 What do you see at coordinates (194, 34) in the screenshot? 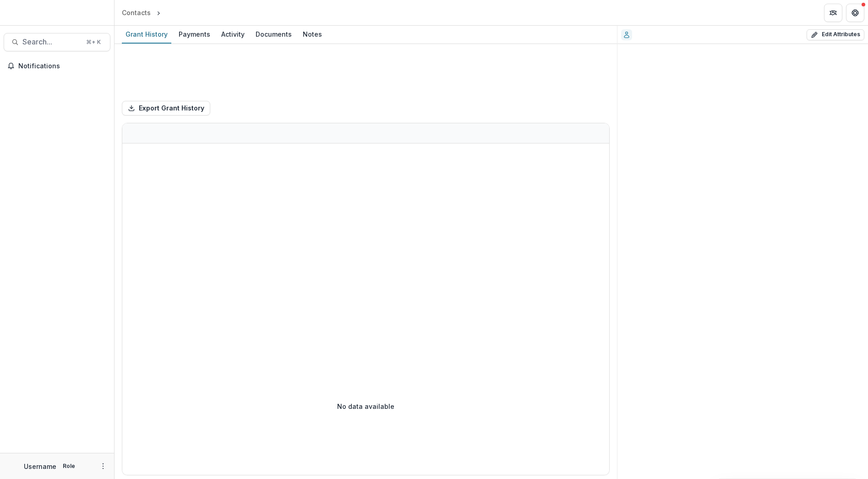
I see `div: Payments` at bounding box center [194, 34].